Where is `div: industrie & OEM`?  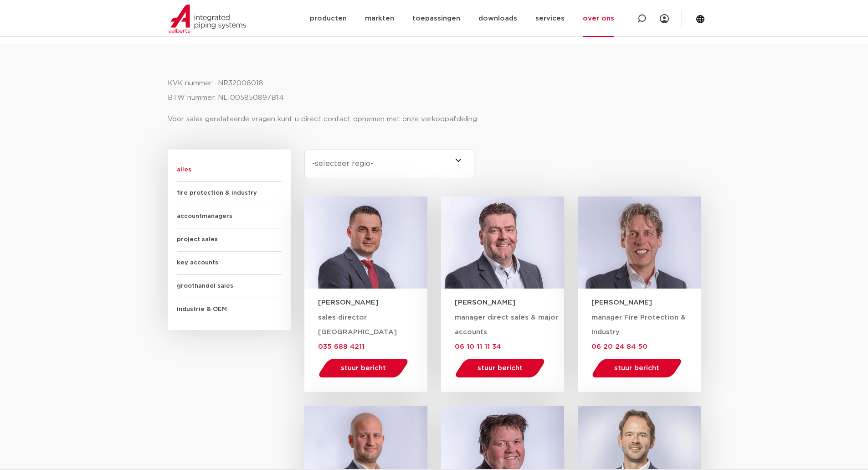 div: industrie & OEM is located at coordinates (229, 309).